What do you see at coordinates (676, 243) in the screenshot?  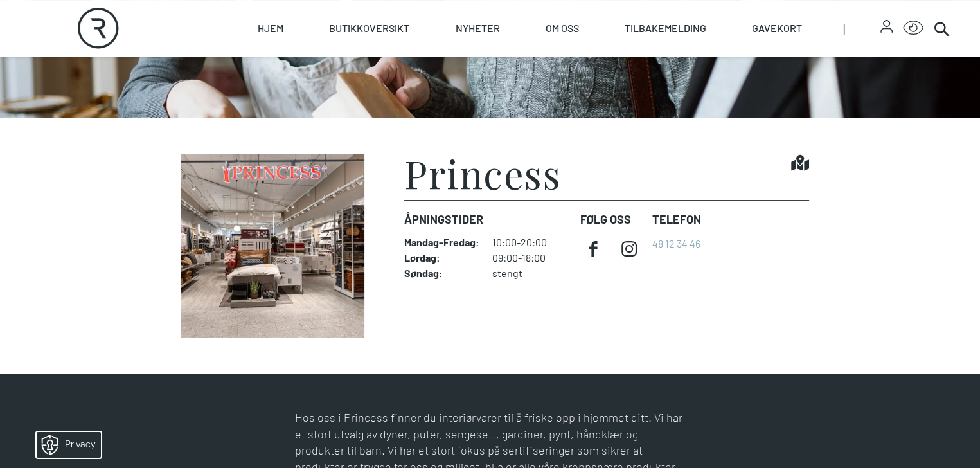 I see `a: 48 12 34 46` at bounding box center [676, 243].